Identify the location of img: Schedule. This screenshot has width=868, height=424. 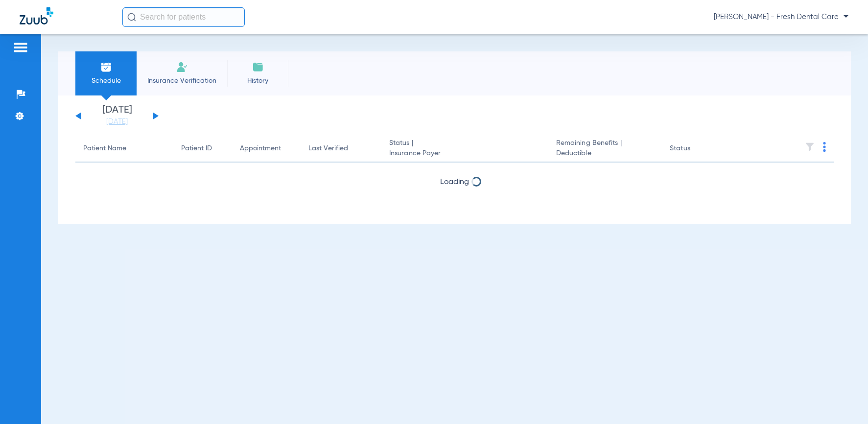
(106, 67).